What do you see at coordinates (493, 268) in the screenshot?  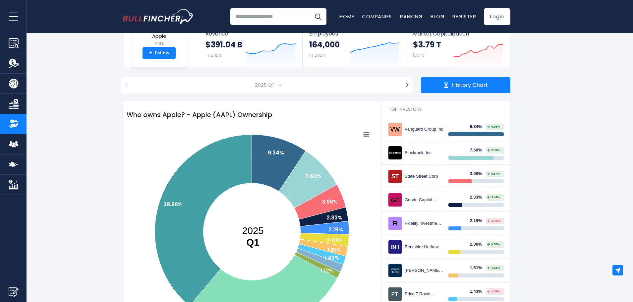 I see `span: 1.83%` at bounding box center [493, 268].